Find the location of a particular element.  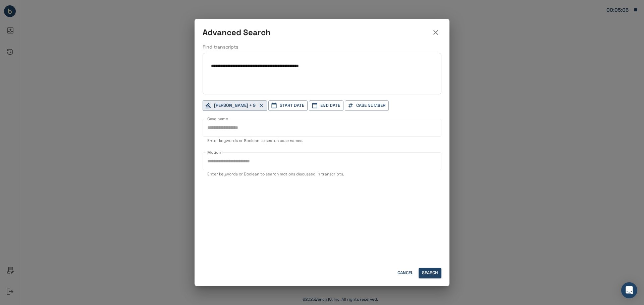

p: Enter keywords or Boolean to search motions discussed in transcripts. is located at coordinates (322, 174).